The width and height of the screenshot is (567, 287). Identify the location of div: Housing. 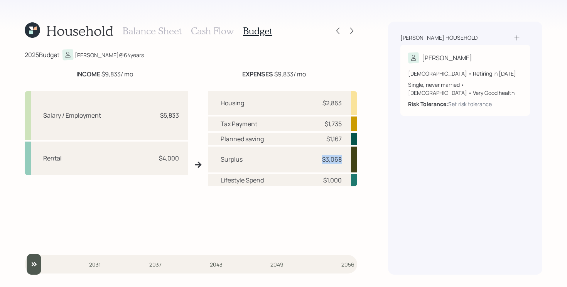
(232, 103).